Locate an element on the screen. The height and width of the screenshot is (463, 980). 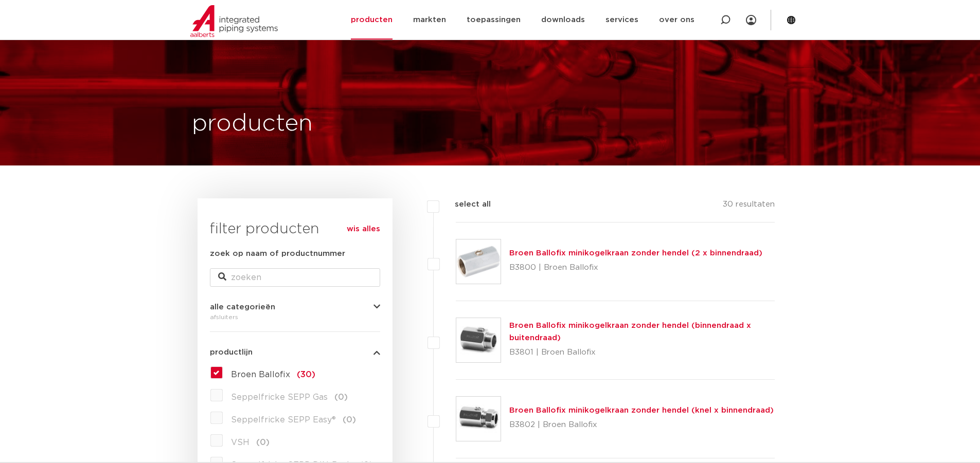
span: (30) is located at coordinates (306, 375).